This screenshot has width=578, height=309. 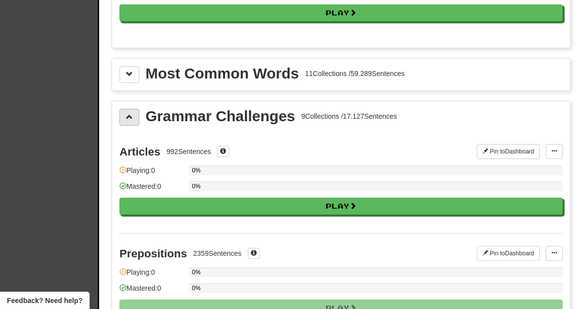 I want to click on div: Most Common Words, so click(x=222, y=73).